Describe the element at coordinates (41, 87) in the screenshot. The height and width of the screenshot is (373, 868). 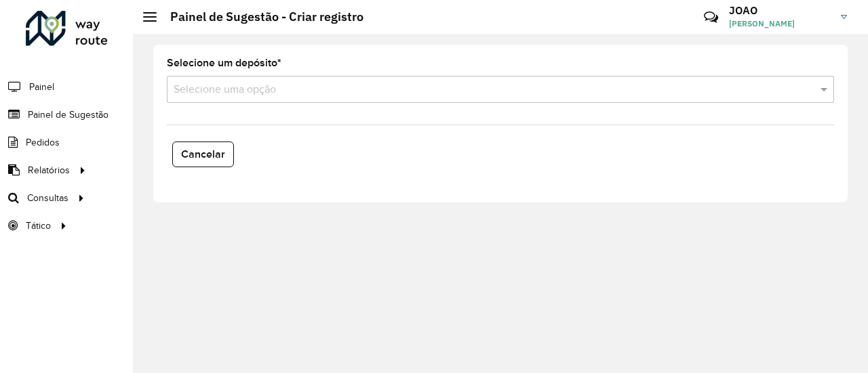
I see `span: Painel` at that location.